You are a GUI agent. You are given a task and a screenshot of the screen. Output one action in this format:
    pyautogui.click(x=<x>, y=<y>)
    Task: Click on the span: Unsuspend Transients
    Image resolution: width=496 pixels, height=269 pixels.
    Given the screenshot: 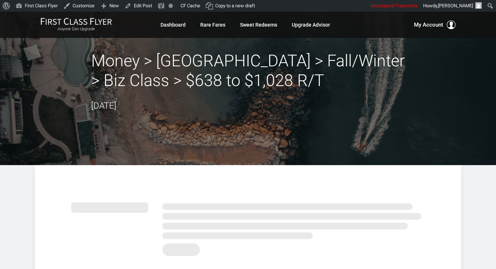 What is the action you would take?
    pyautogui.click(x=394, y=5)
    